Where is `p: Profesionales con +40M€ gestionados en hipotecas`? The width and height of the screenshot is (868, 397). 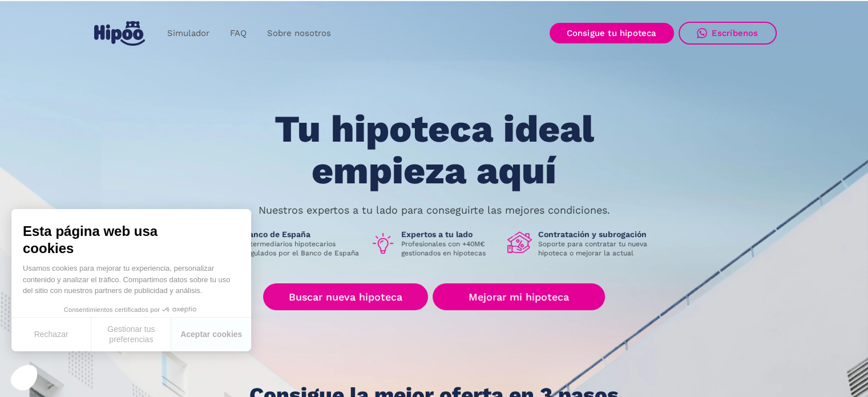 p: Profesionales con +40M€ gestionados en hipotecas is located at coordinates (450, 248).